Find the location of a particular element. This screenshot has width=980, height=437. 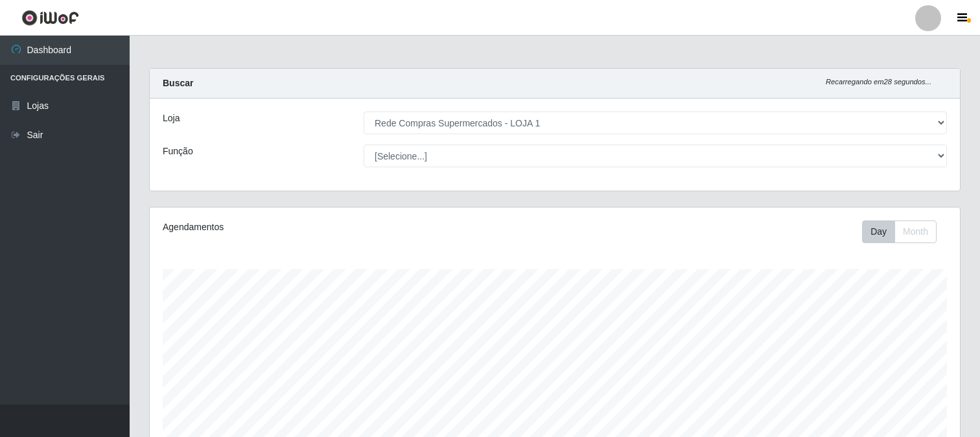

img: CoreUI Logo is located at coordinates (50, 18).